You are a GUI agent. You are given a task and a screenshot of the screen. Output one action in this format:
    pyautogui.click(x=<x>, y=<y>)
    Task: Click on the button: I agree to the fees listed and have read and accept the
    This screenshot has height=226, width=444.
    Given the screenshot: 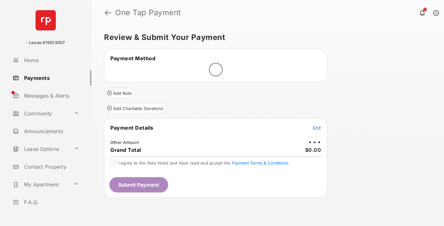 What is the action you would take?
    pyautogui.click(x=260, y=163)
    